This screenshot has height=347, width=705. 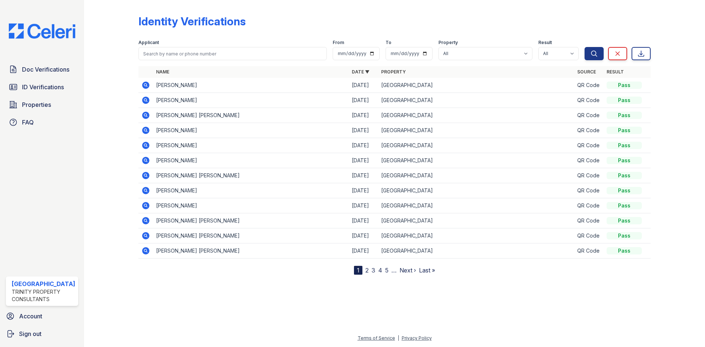 What do you see at coordinates (42, 316) in the screenshot?
I see `a: Account` at bounding box center [42, 316].